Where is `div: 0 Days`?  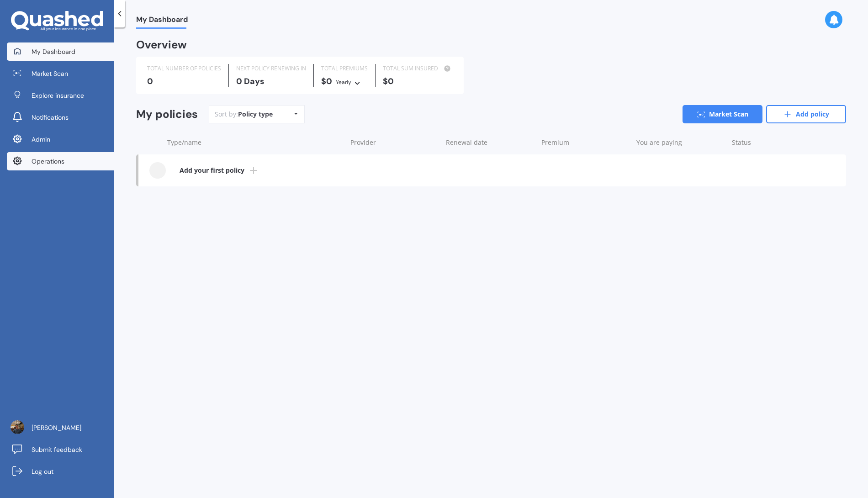
div: 0 Days is located at coordinates (271, 82).